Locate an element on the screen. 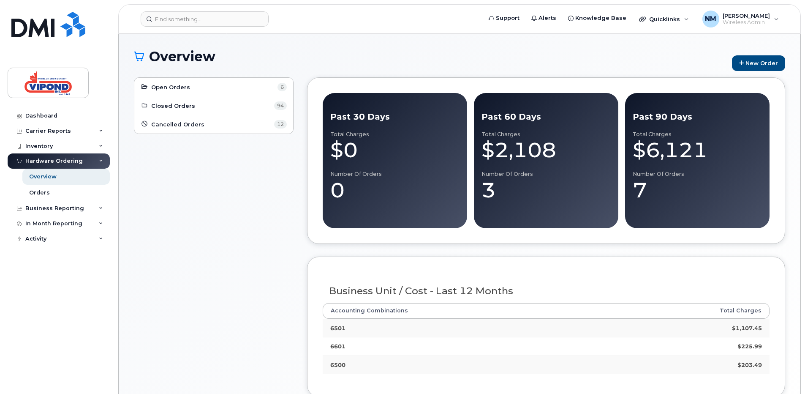  strong: 6601 is located at coordinates (338, 346).